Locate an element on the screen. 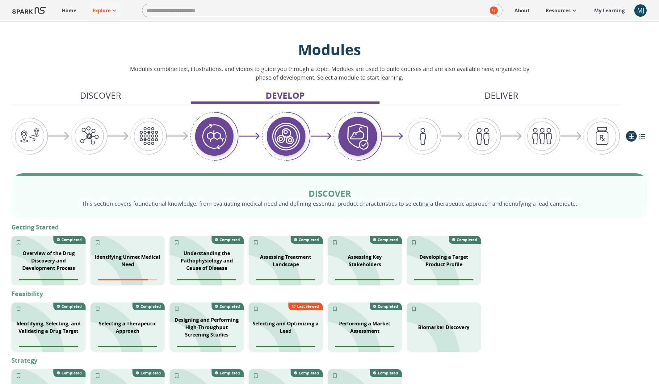 The image size is (659, 384). p: Overview of the Drug Discovery and Development Process is located at coordinates (48, 261).